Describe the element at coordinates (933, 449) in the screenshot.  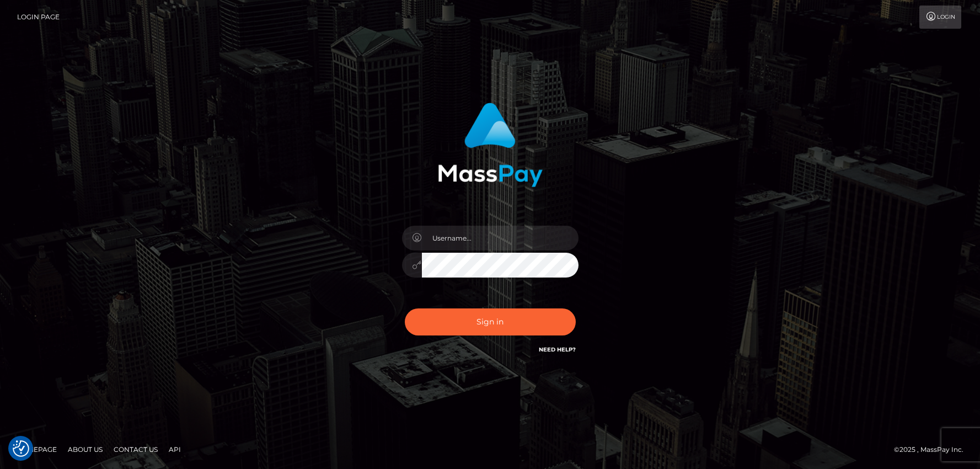
I see `div: © 2025 , MassPay Inc.` at that location.